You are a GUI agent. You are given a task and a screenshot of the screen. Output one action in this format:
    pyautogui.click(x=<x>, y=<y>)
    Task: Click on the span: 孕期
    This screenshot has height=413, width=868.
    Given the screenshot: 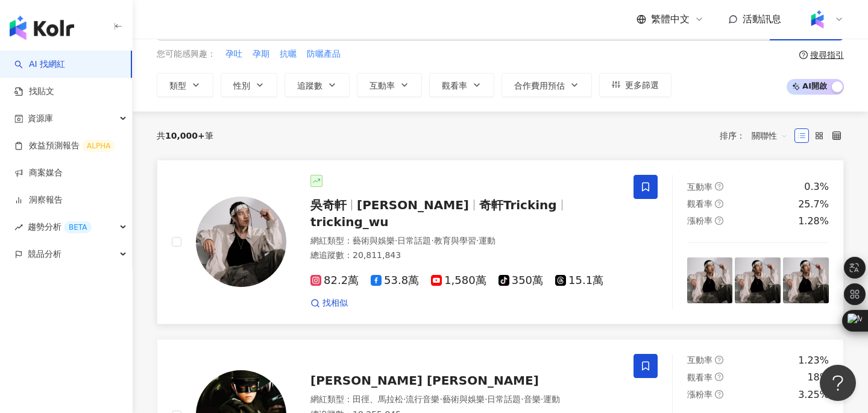 What is the action you would take?
    pyautogui.click(x=261, y=54)
    